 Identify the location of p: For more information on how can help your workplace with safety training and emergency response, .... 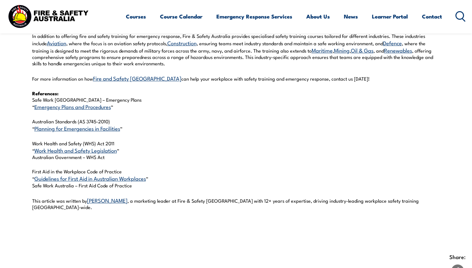
(236, 78).